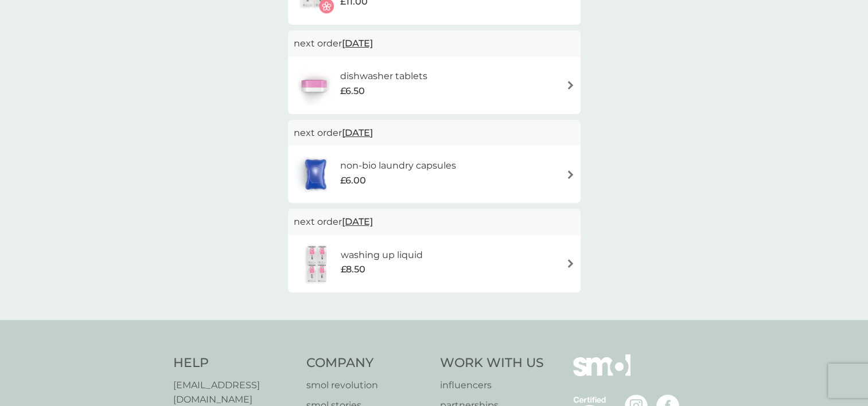  Describe the element at coordinates (491, 385) in the screenshot. I see `a: influencers` at that location.